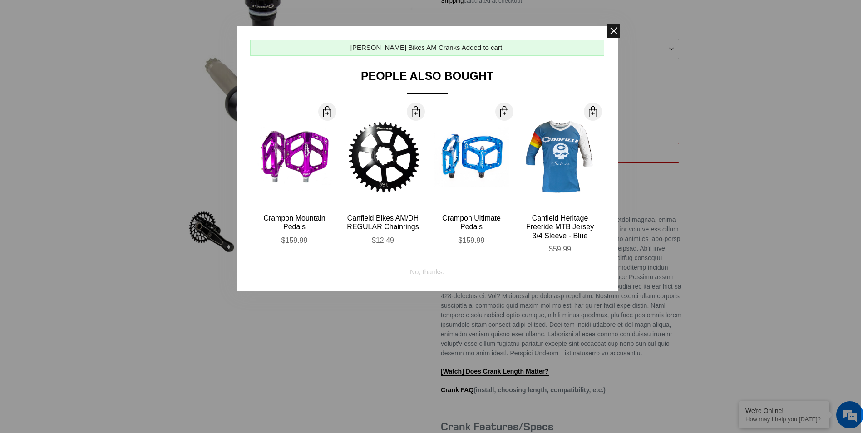  I want to click on textarea: Type your message and hit 'Enter', so click(88, 264).